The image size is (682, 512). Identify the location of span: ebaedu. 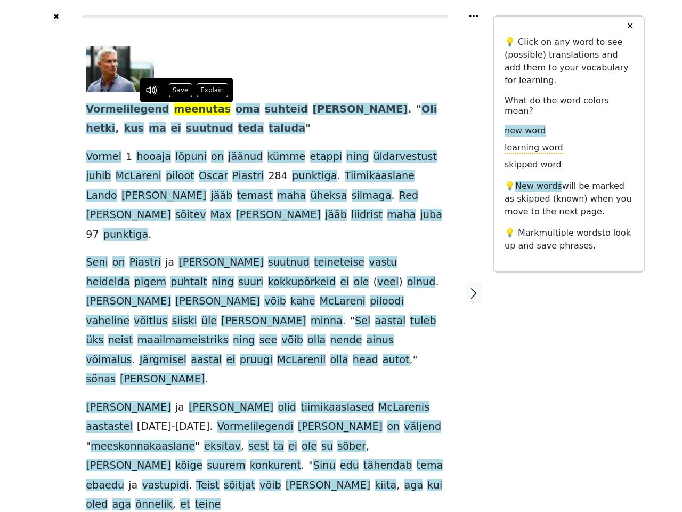
(105, 485).